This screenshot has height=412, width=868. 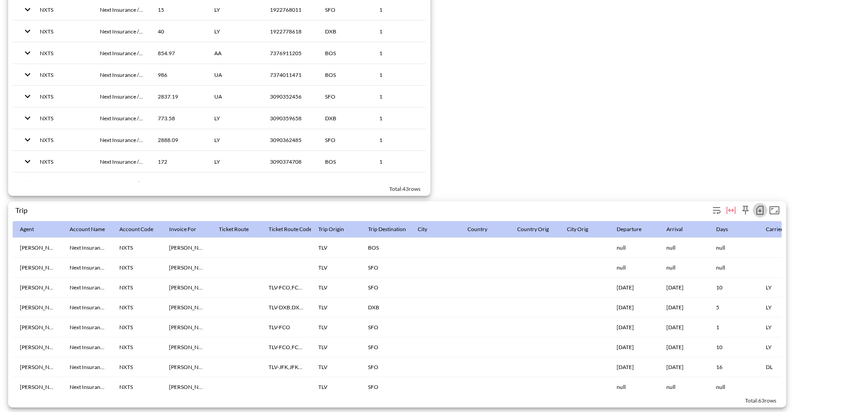 I want to click on th: TLV-DXB,DXB-TLV, so click(x=286, y=308).